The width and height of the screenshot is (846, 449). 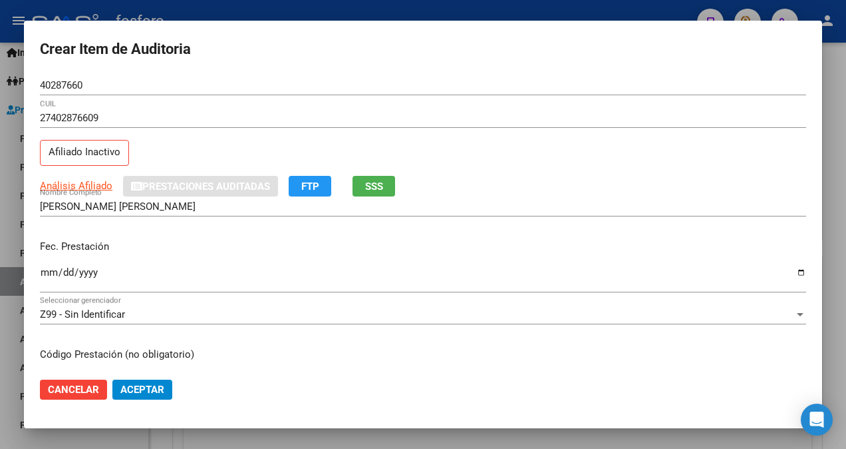 I want to click on p: Código Prestación (no obligatorio), so click(x=423, y=354).